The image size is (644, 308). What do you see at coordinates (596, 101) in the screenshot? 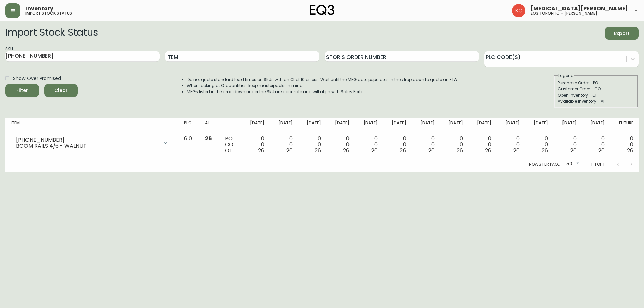
I see `div: Available Inventory - AI` at bounding box center [596, 101].